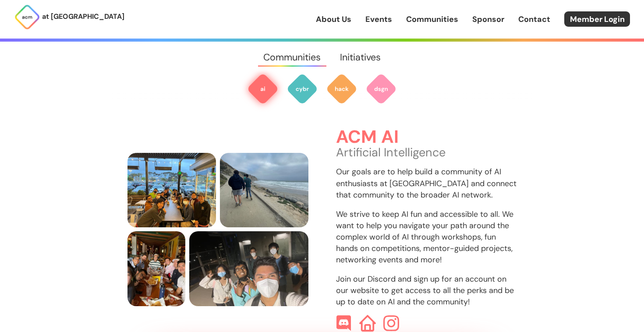  I want to click on img: three people, one holding a massive water jug, hiking by the sea, so click(264, 190).